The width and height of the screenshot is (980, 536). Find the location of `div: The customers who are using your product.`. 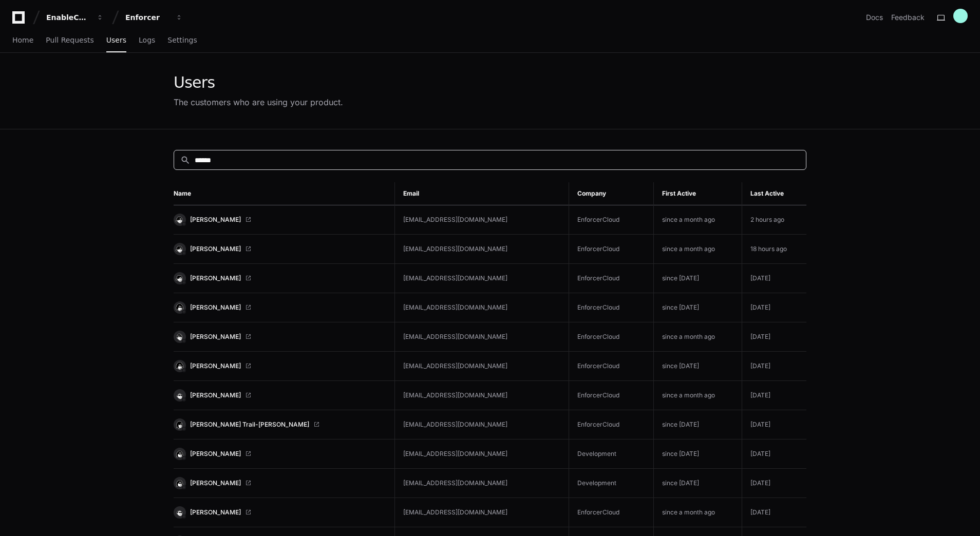

div: The customers who are using your product. is located at coordinates (259, 102).